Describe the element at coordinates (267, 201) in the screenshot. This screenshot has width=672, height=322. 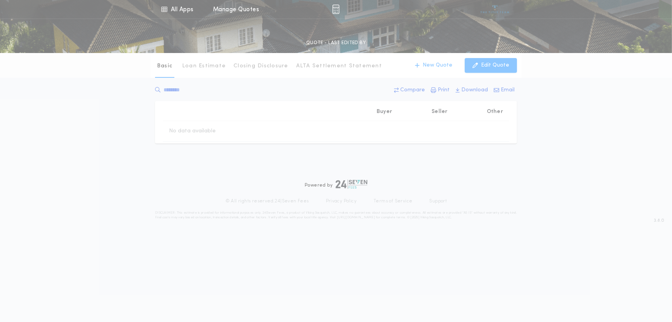
I see `p: © All rights reserved. 24|Seven Fees` at that location.